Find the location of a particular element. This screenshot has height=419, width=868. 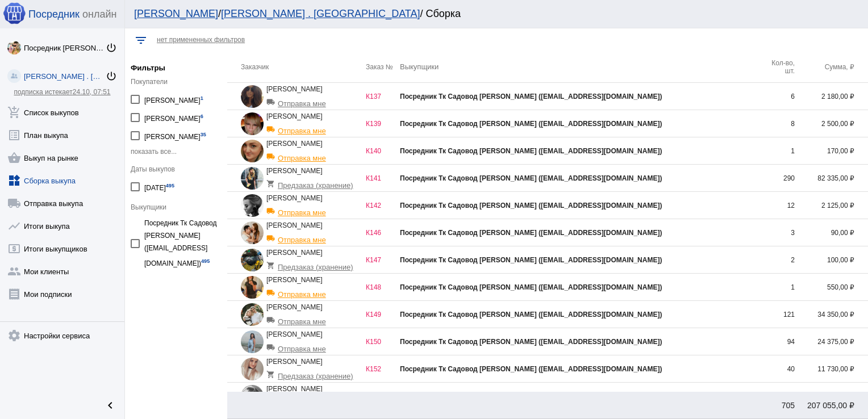

td: 100,00 ₽ is located at coordinates (831, 261).